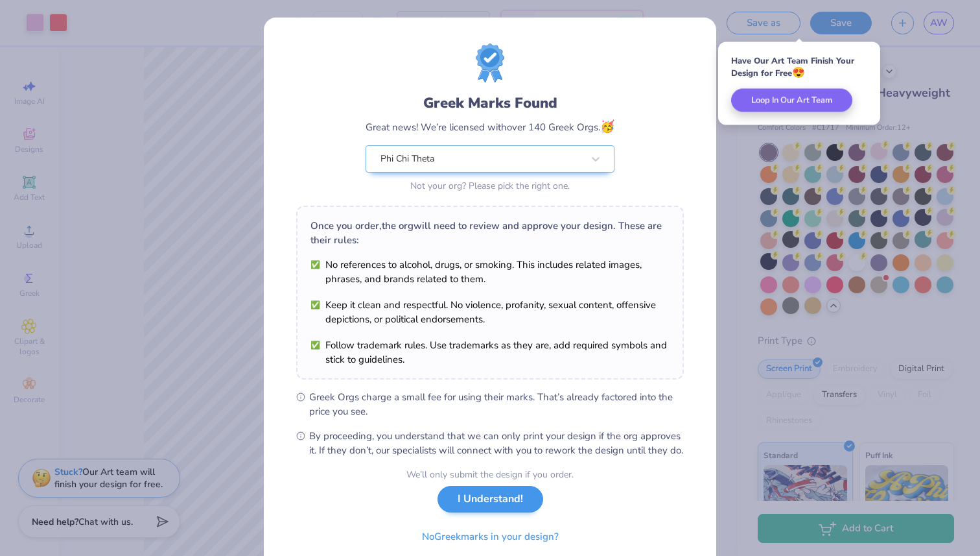 The width and height of the screenshot is (980, 556). I want to click on span: By proceeding, you understand that we can only print your design if the org approves it. If they ..., so click(496, 442).